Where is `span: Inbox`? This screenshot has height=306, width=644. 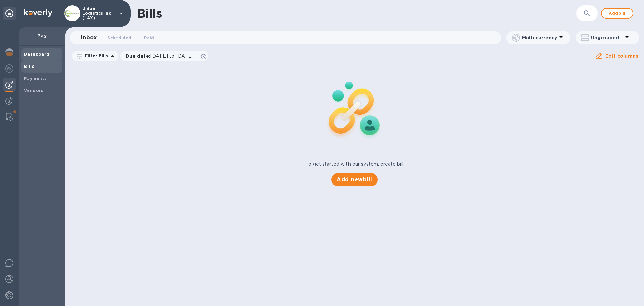
span: Inbox is located at coordinates (89, 37).